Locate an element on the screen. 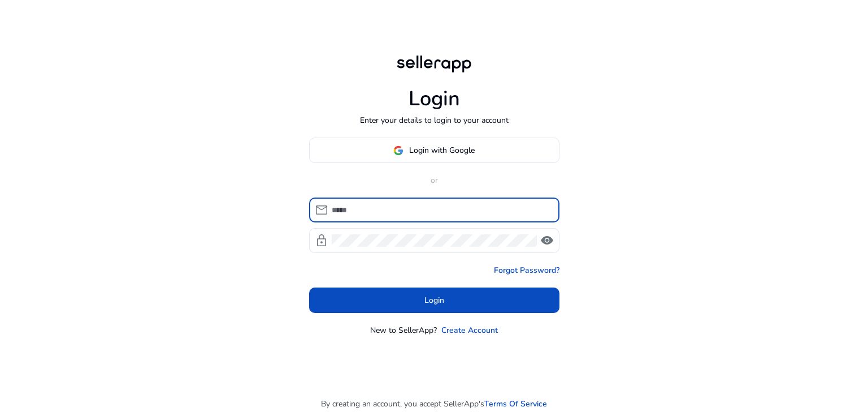 The image size is (868, 420). span: Login with Google is located at coordinates (442, 150).